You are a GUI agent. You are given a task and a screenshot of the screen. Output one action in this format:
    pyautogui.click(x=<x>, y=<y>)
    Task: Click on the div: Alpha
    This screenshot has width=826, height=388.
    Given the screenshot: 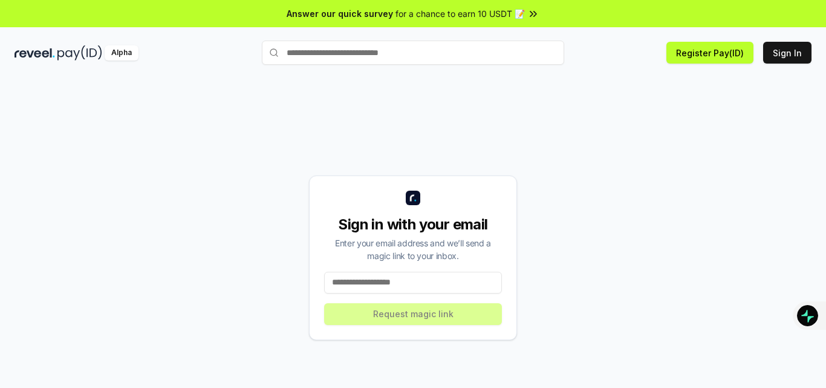 What is the action you would take?
    pyautogui.click(x=122, y=53)
    